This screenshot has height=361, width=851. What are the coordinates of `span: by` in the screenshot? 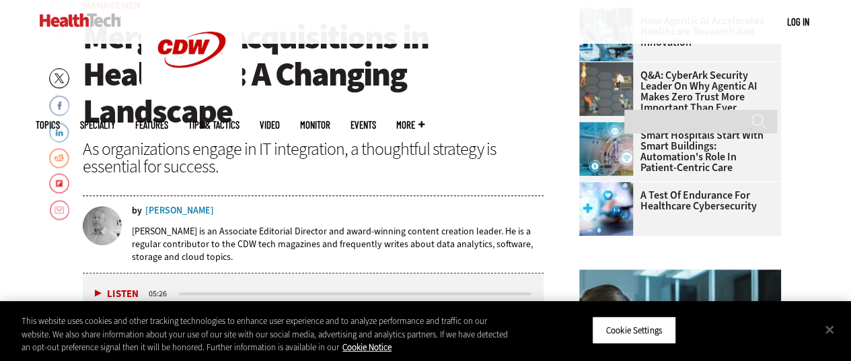 It's located at (137, 211).